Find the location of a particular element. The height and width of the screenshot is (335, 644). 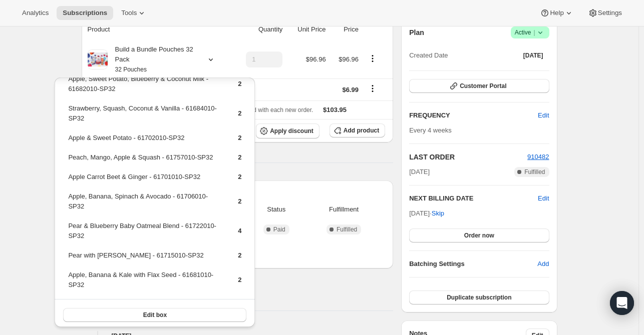

span: Skip is located at coordinates (438, 213).